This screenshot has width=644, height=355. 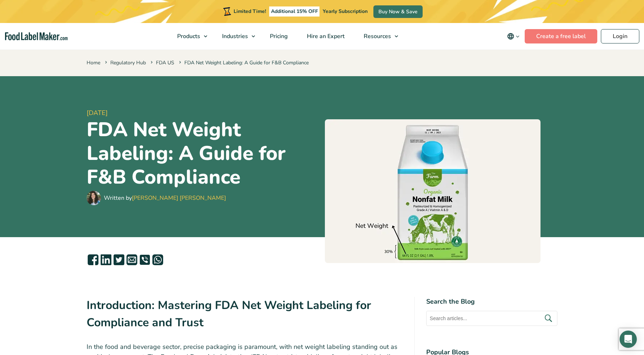 I want to click on a: Regulatory Hub, so click(x=128, y=62).